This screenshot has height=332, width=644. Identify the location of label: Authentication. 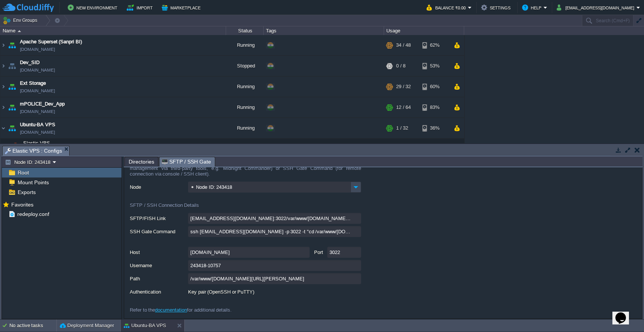
(158, 291).